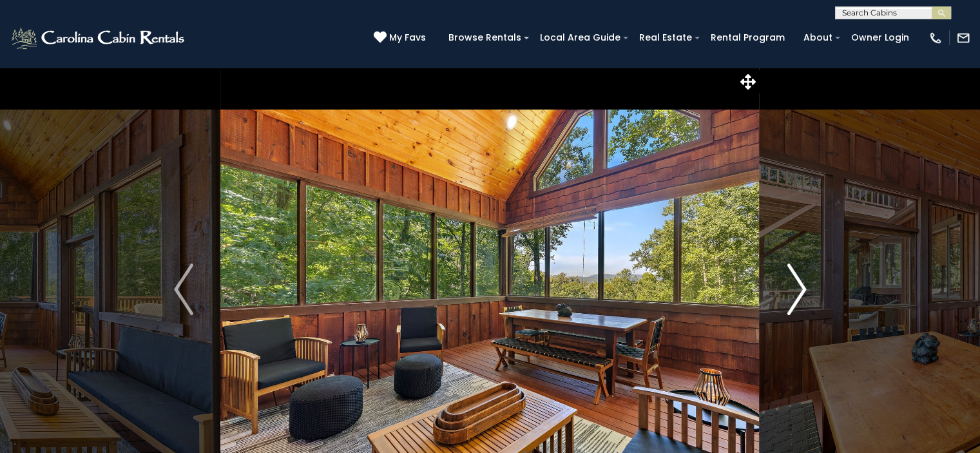 The height and width of the screenshot is (453, 980). I want to click on span: My Favs, so click(408, 37).